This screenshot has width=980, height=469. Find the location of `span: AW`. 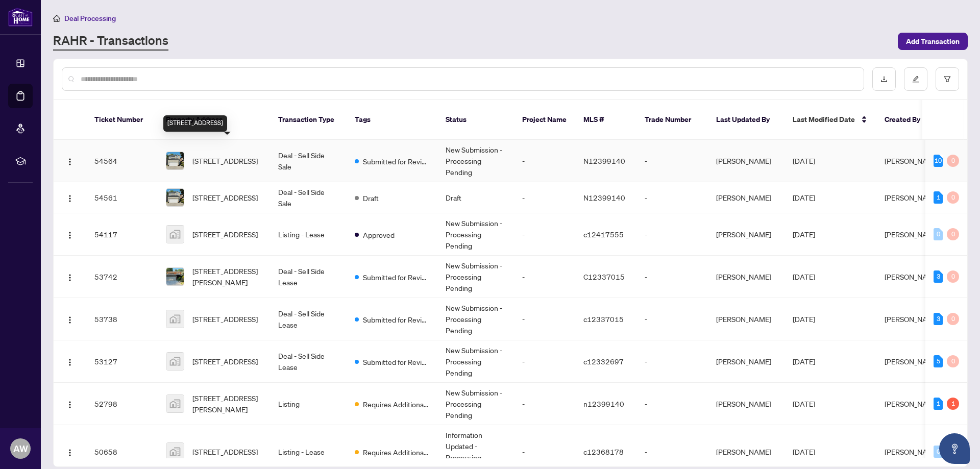

span: AW is located at coordinates (20, 448).